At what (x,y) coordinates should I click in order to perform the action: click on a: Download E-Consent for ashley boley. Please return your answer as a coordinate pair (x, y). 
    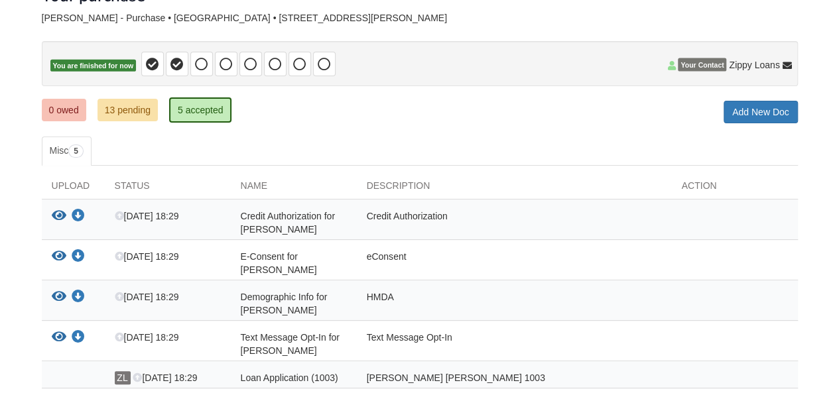
    Looking at the image, I should click on (78, 257).